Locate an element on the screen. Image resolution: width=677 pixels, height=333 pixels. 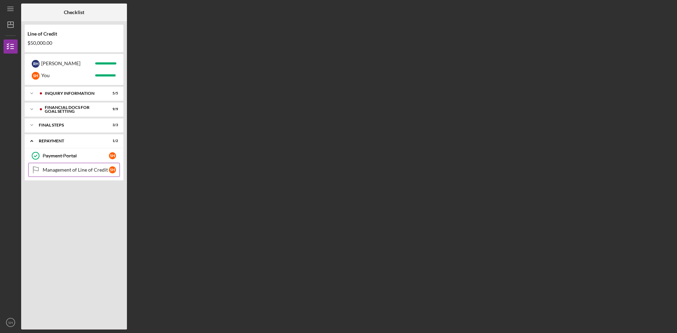
div: You is located at coordinates (68, 75).